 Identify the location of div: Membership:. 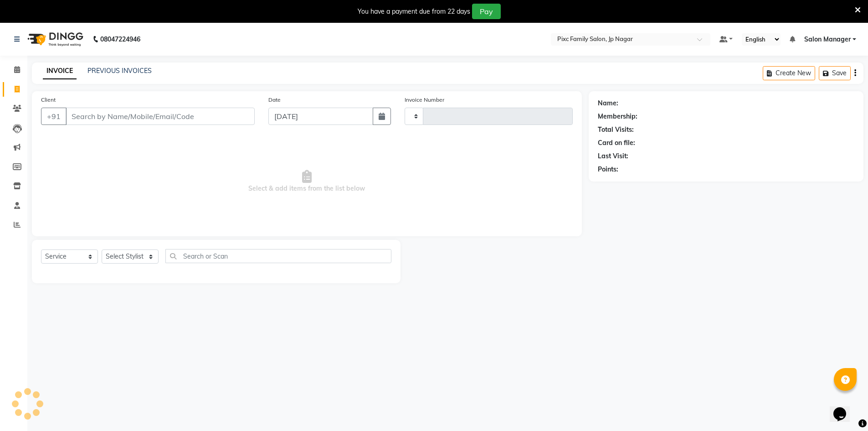
(617, 116).